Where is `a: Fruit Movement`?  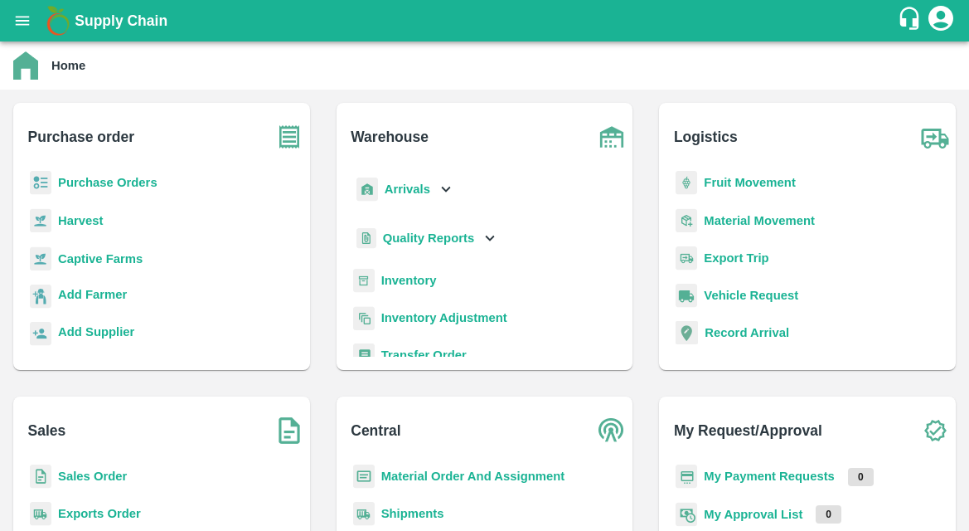 a: Fruit Movement is located at coordinates (750, 182).